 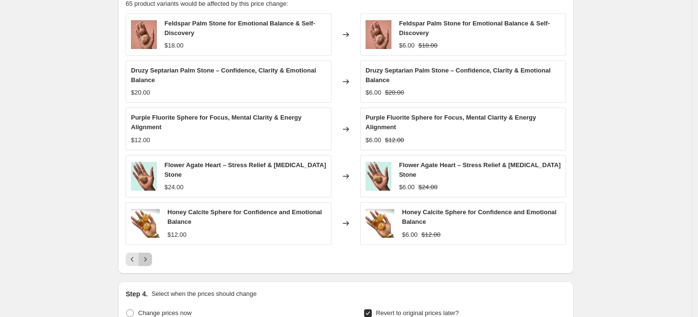 I want to click on button: Next, so click(x=145, y=259).